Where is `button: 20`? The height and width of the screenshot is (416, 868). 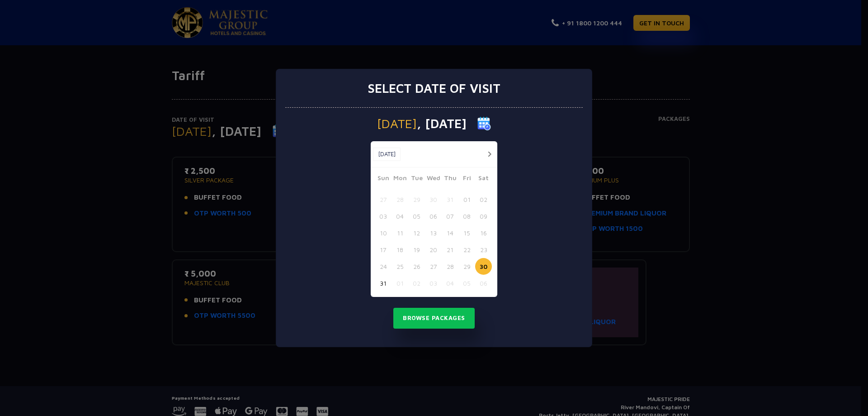 button: 20 is located at coordinates (433, 249).